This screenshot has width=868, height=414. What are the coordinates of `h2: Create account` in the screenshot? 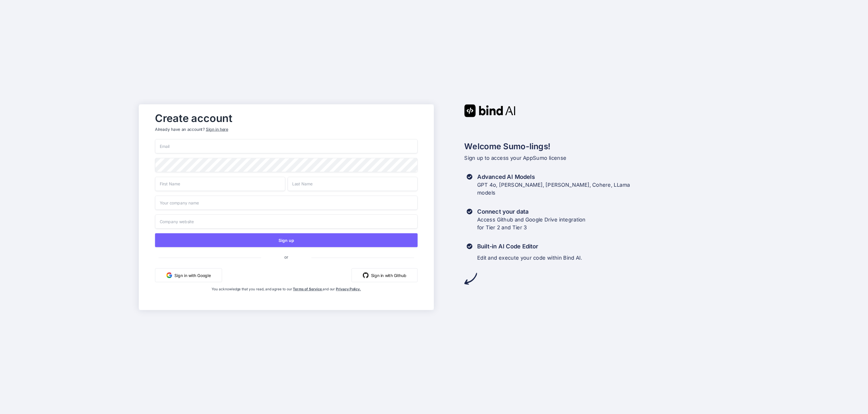 It's located at (286, 118).